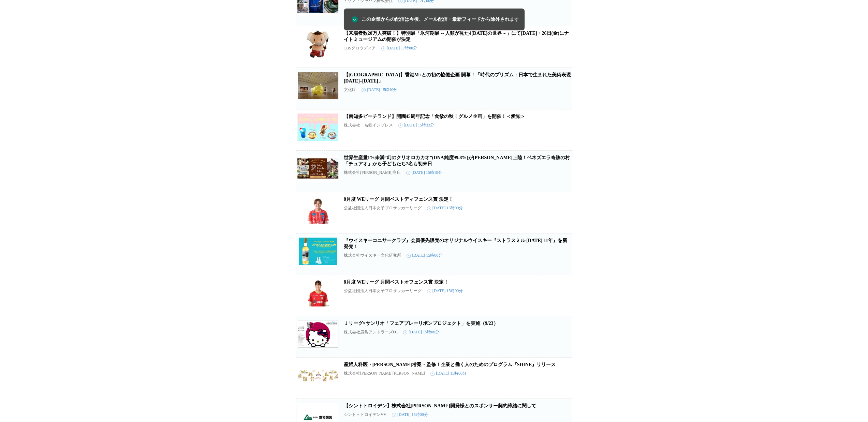  I want to click on p: 株式会社鹿島アントラーズFC, so click(370, 332).